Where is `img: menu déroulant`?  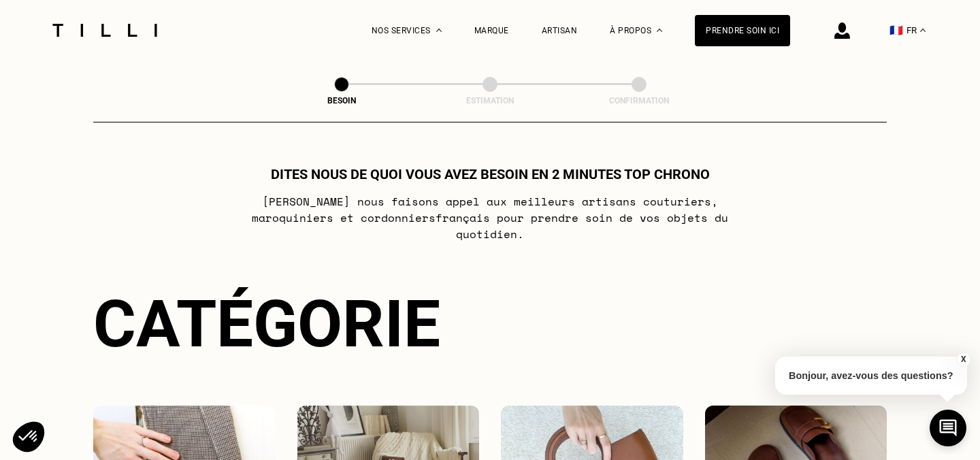
img: menu déroulant is located at coordinates (922, 30).